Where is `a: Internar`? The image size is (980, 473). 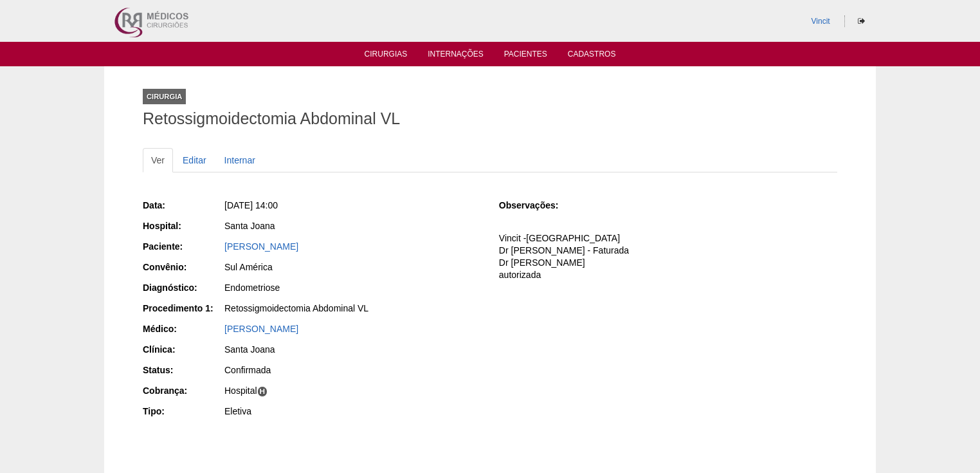
a: Internar is located at coordinates (240, 160).